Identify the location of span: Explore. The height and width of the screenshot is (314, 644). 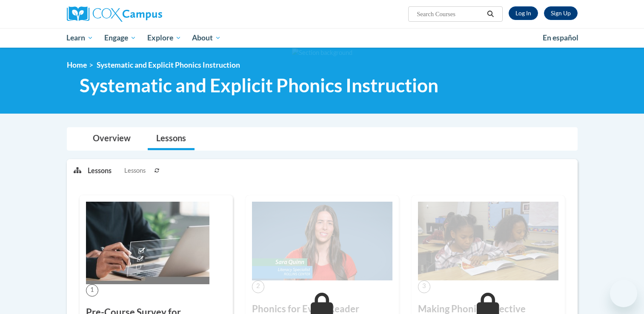
(164, 38).